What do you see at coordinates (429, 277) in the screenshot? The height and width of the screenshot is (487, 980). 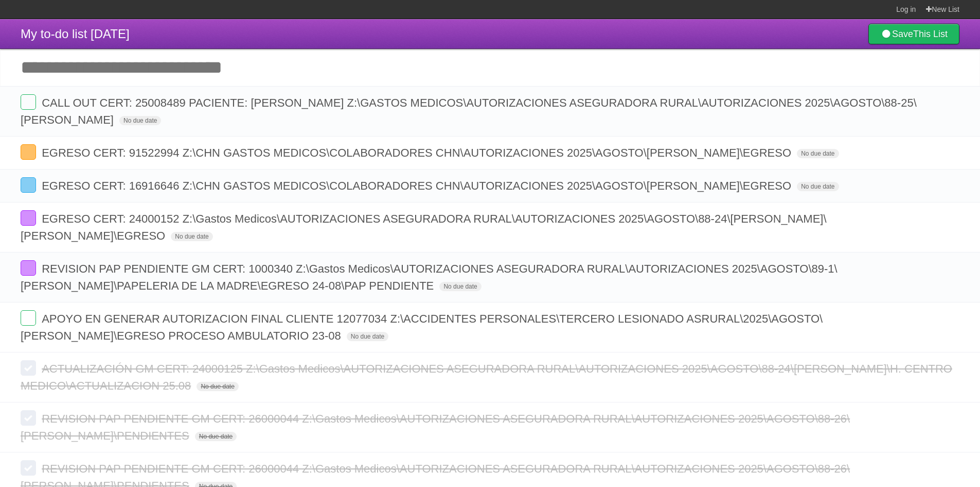 I see `span: REVISION PAP PENDIENTE GM CERT: 1000340 Z:\Gastos Medicos\AUTORIZACIONES ASEGURADORA RURAL\AUTORI...` at bounding box center [429, 277].